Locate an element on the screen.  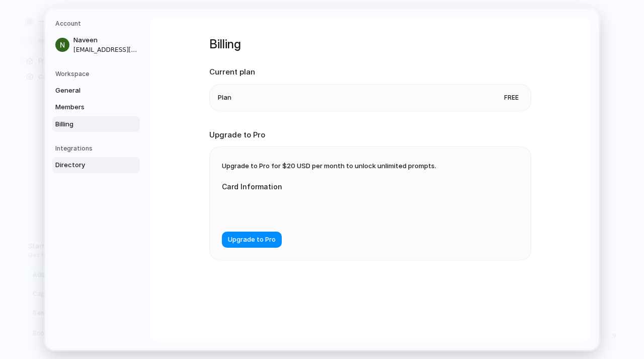
a: General is located at coordinates (96, 90).